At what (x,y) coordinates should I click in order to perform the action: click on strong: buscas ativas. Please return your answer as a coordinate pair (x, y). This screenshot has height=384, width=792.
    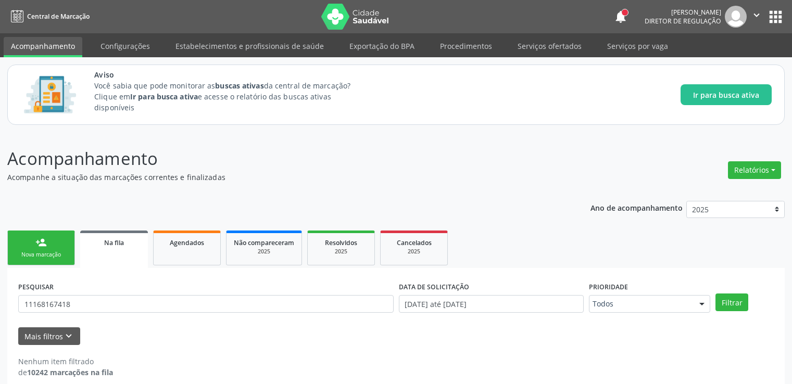
    Looking at the image, I should click on (239, 85).